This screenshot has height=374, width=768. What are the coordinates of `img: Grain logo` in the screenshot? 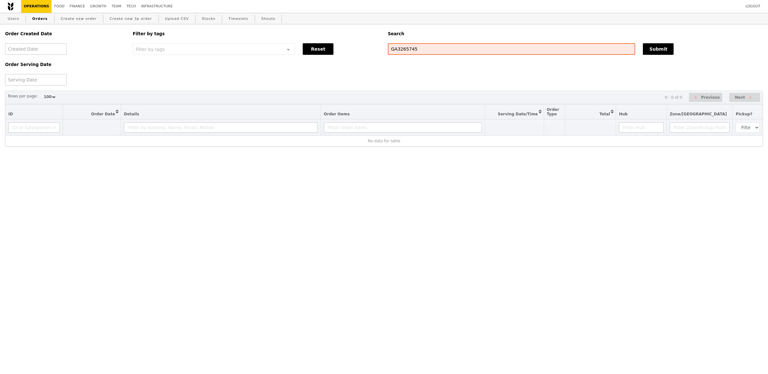 It's located at (11, 6).